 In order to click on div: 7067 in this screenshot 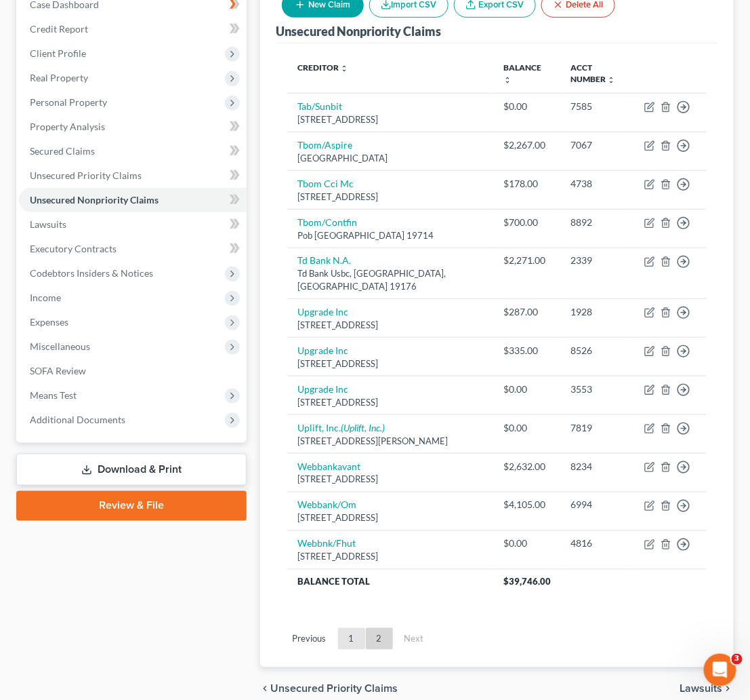, I will do `click(596, 145)`.